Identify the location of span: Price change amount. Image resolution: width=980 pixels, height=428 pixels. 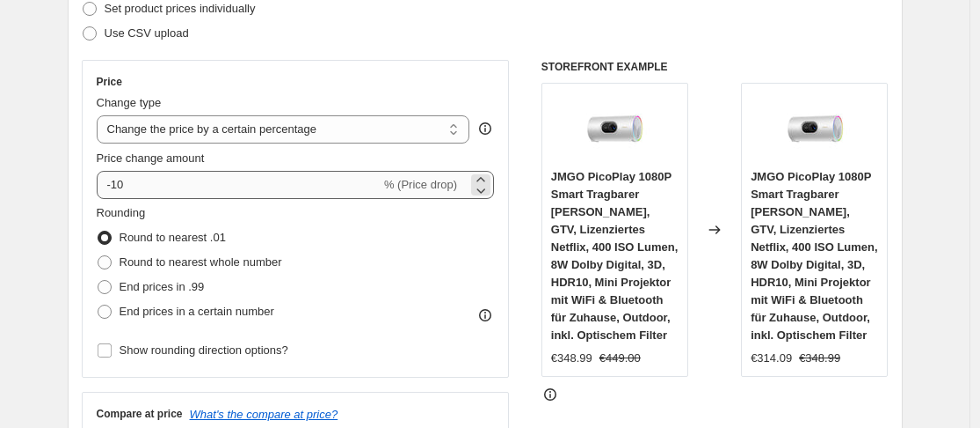
(150, 157).